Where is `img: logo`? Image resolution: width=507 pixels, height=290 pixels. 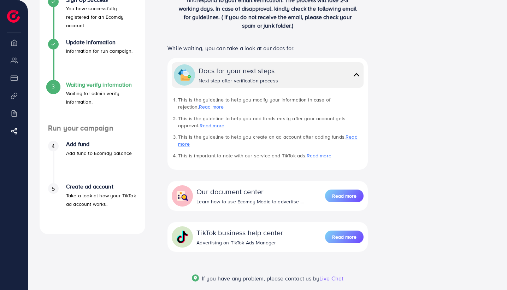
img: logo is located at coordinates (13, 16).